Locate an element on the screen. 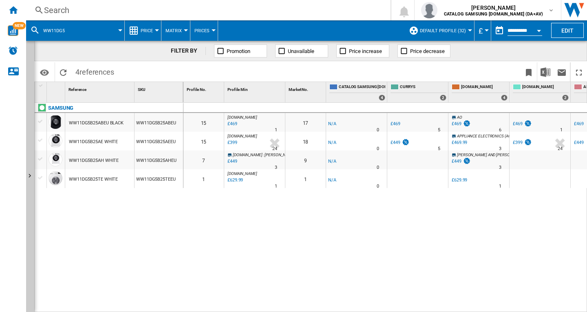  button: Unavailable is located at coordinates (302, 51).